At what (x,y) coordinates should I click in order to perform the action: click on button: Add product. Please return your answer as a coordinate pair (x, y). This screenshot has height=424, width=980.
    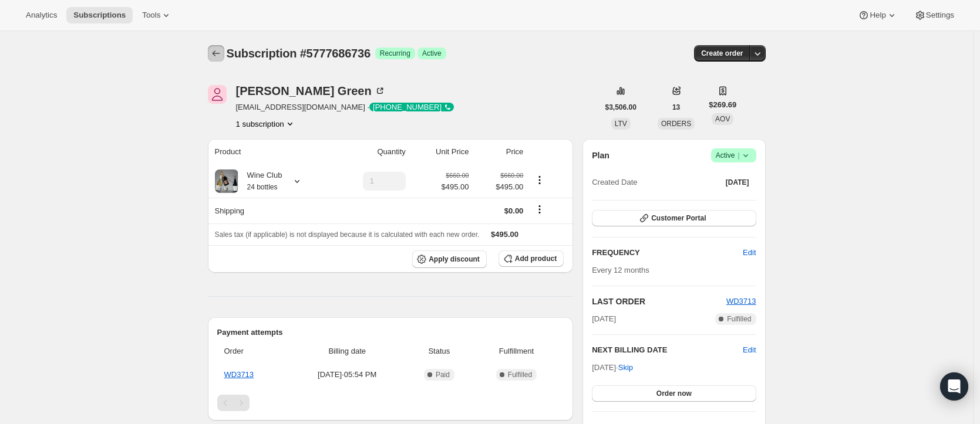
    Looking at the image, I should click on (530, 259).